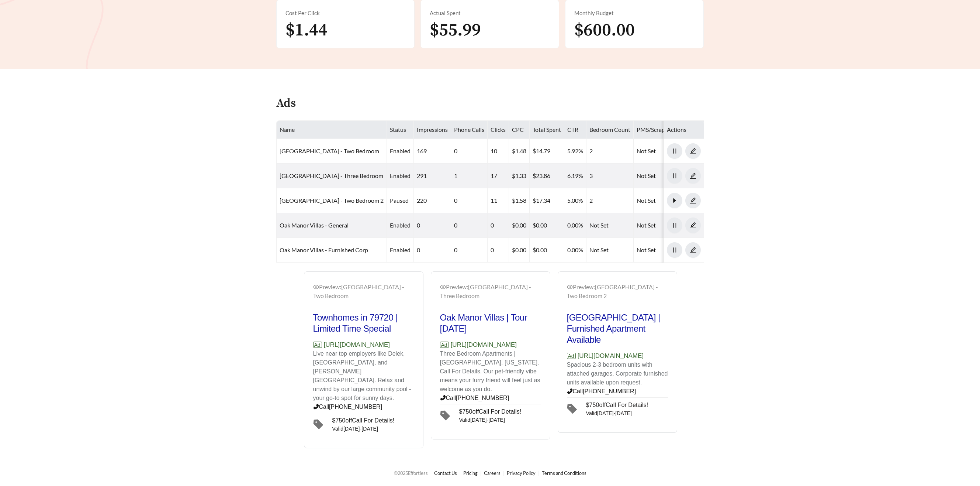 This screenshot has width=980, height=486. What do you see at coordinates (547, 200) in the screenshot?
I see `td: $17.34` at bounding box center [547, 200].